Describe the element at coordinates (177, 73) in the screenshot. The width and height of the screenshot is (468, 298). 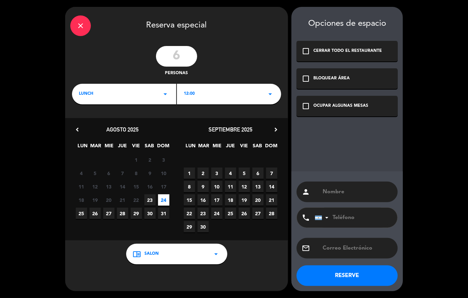
I see `span: personas` at that location.